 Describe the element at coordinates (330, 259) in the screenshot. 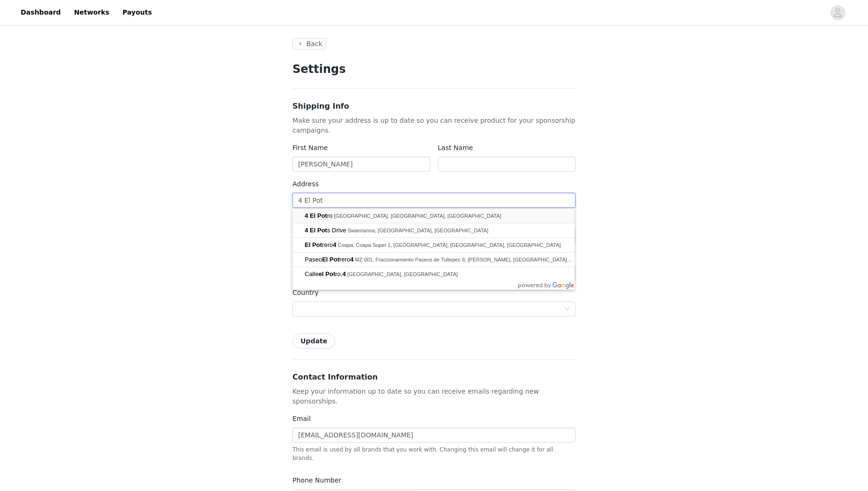

I see `span: Paseo rero` at that location.